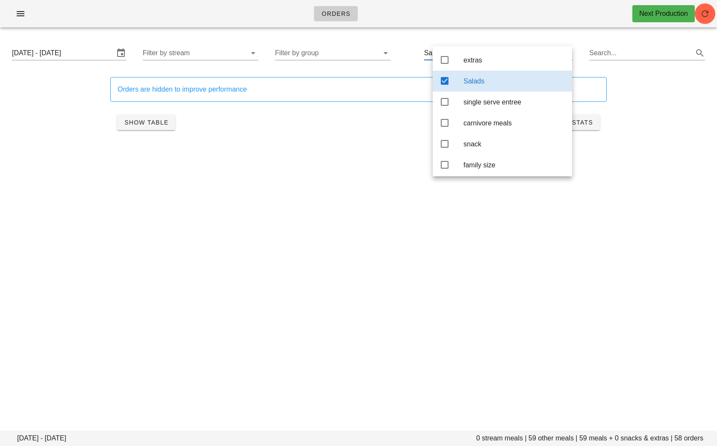 Image resolution: width=717 pixels, height=446 pixels. Describe the element at coordinates (201, 53) in the screenshot. I see `div: Filter by stream` at that location.